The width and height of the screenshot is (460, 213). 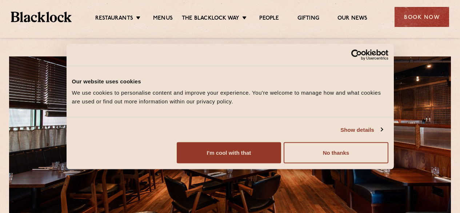 What do you see at coordinates (229, 153) in the screenshot?
I see `button: I'm cool with that` at bounding box center [229, 153].